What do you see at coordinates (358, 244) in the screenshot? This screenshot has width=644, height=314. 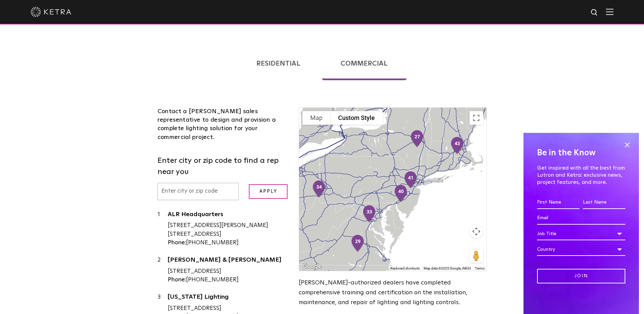 I see `div: 29` at bounding box center [358, 244].